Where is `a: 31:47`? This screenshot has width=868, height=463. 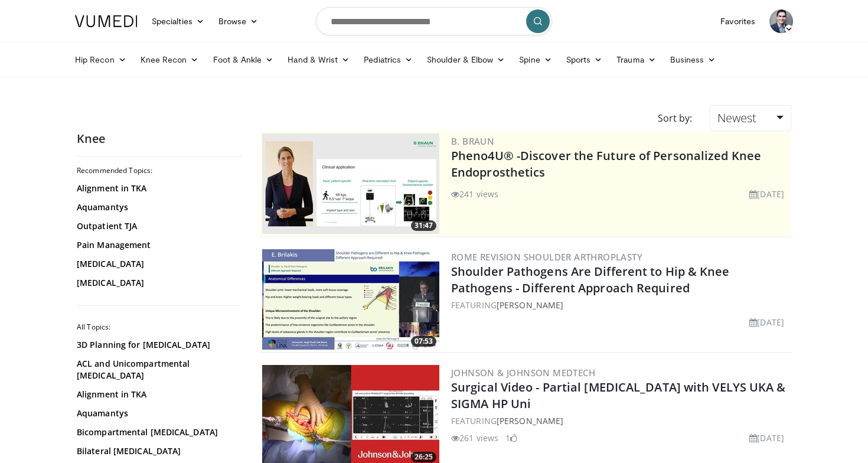 a: 31:47 is located at coordinates (350, 184).